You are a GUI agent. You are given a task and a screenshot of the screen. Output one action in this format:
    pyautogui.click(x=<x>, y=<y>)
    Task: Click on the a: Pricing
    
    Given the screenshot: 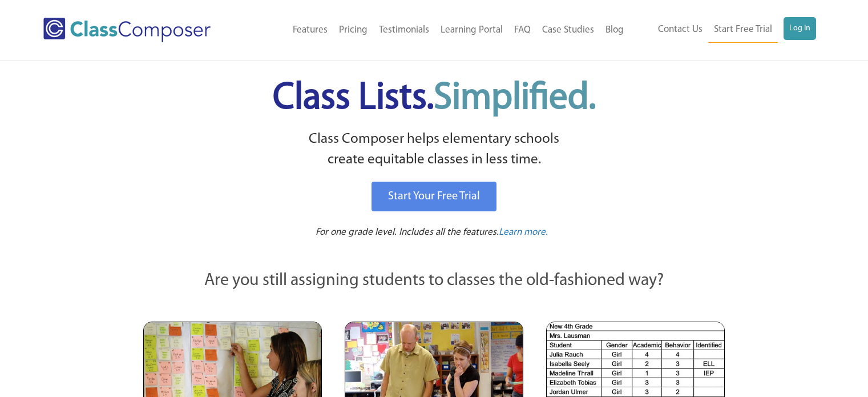 What is the action you would take?
    pyautogui.click(x=353, y=30)
    